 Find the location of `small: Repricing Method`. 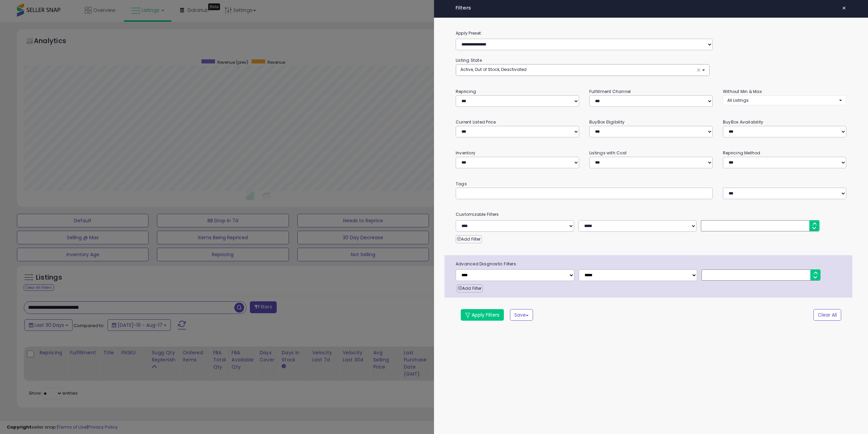

small: Repricing Method is located at coordinates (742, 153).